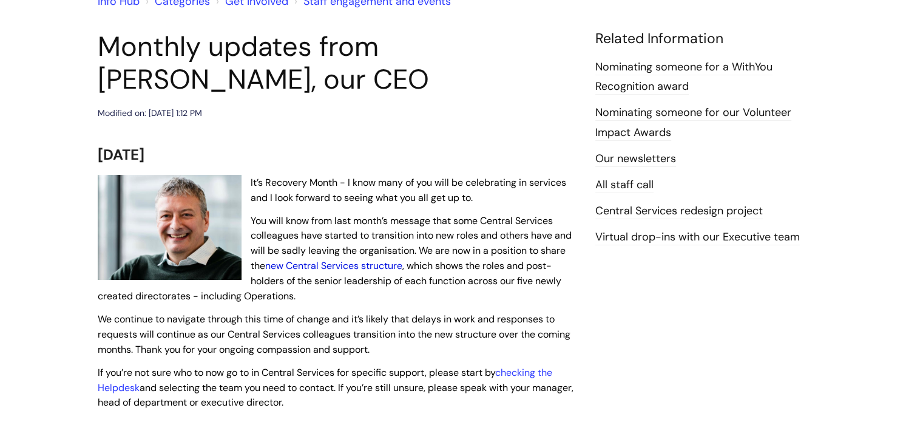 The height and width of the screenshot is (422, 923). I want to click on a: Virtual drop-ins with our Executive team, so click(697, 237).